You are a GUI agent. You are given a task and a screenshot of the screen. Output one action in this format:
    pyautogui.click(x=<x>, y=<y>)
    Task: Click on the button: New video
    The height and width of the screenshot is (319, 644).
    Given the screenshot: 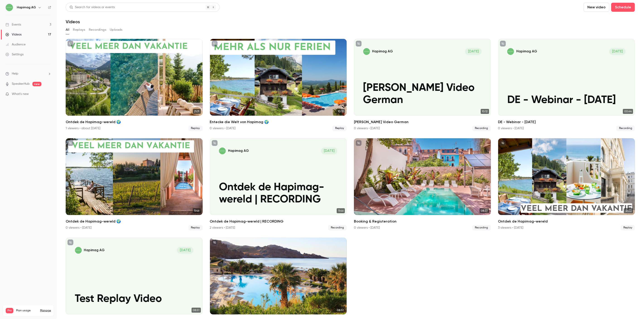 What is the action you would take?
    pyautogui.click(x=596, y=7)
    